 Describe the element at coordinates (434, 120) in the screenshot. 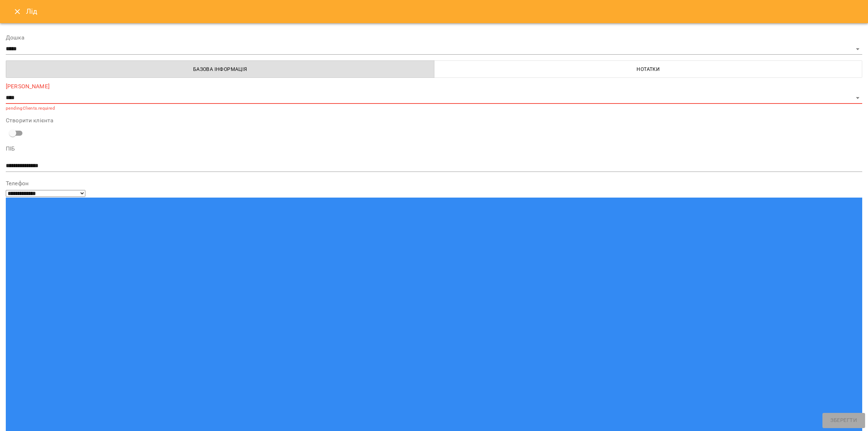

I see `label: Створити клієнта` at that location.